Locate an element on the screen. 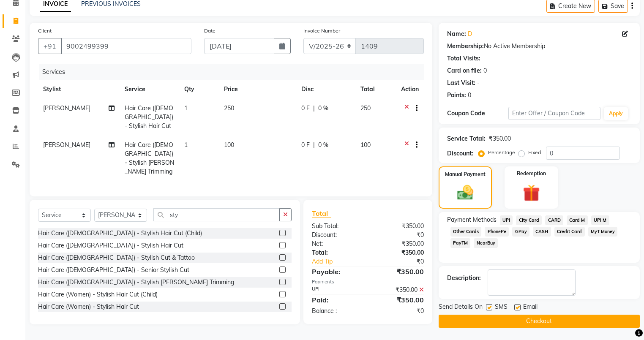  span: MyT Money is located at coordinates (603, 231).